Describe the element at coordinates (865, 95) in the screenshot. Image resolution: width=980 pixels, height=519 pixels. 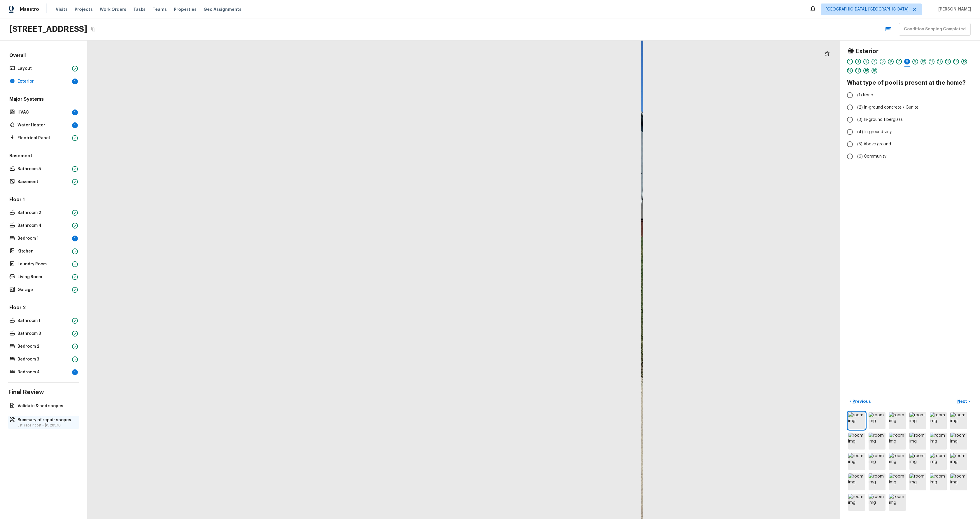
I see `span: (1) None` at that location.